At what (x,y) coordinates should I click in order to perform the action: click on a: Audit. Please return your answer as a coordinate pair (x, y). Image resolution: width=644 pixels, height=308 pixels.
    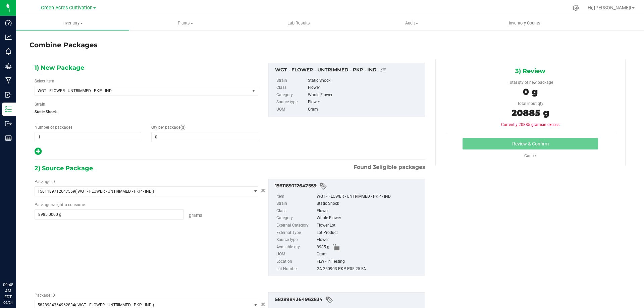
    Looking at the image, I should click on (411, 23).